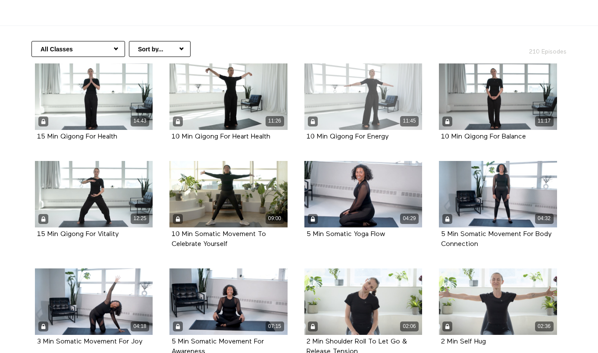  I want to click on a: 2 Min Self Hug, so click(463, 341).